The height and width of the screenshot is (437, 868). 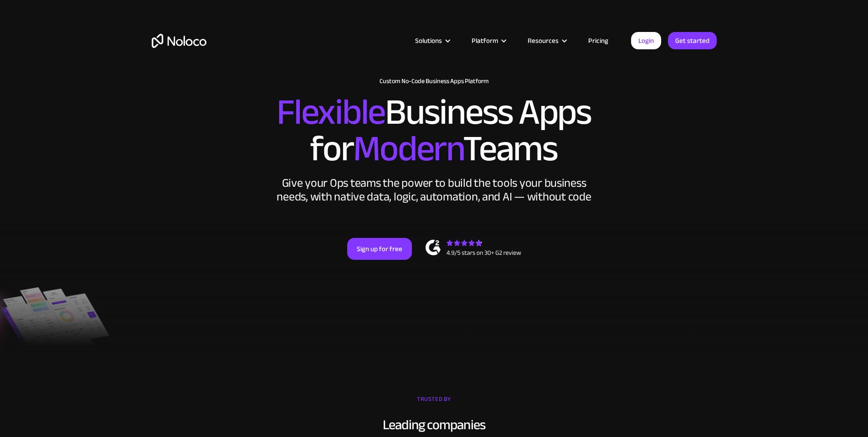 I want to click on a: Login, so click(x=646, y=41).